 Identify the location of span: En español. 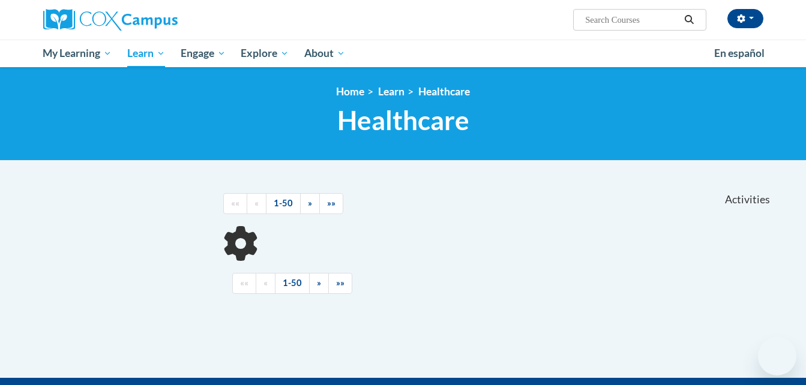
(739, 53).